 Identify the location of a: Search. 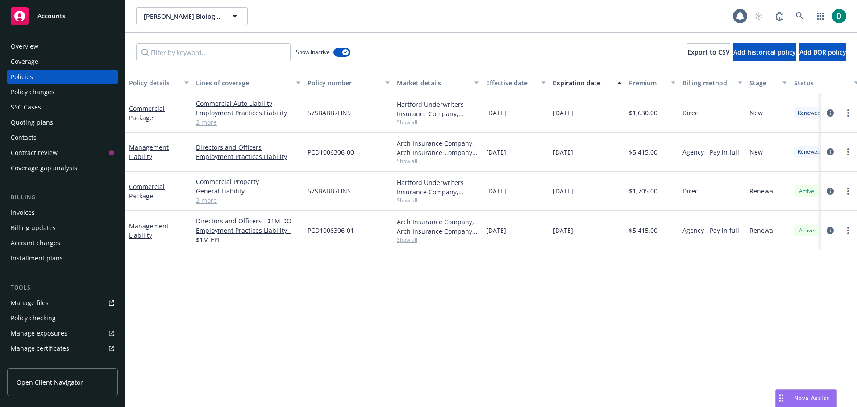
(800, 16).